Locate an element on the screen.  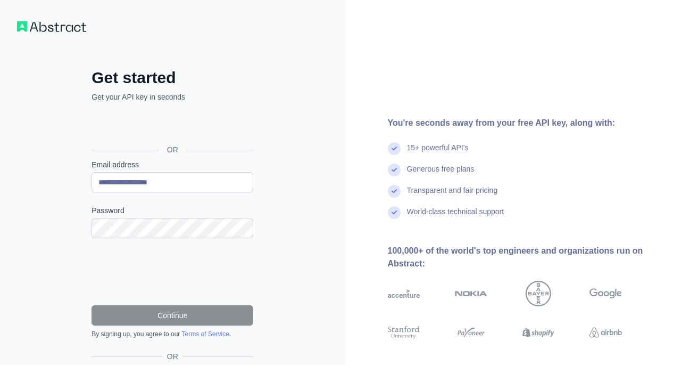
img: bayer is located at coordinates (539, 293).